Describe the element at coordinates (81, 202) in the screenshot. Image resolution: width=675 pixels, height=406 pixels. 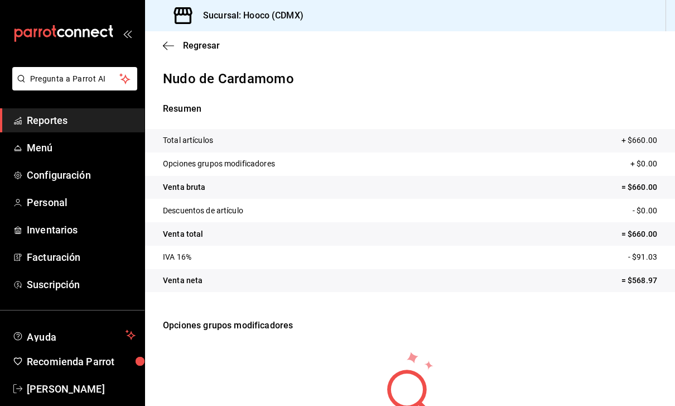
I see `span: Personal` at that location.